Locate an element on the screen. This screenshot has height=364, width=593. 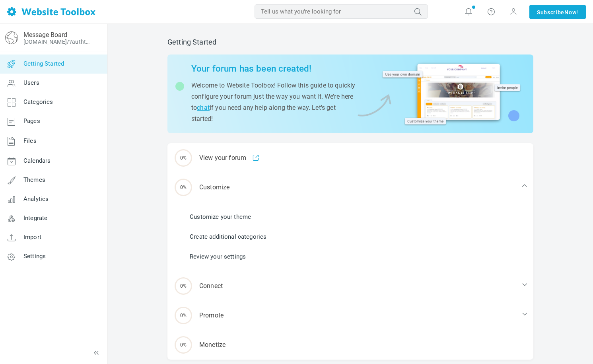
div: Connect is located at coordinates (350, 286).